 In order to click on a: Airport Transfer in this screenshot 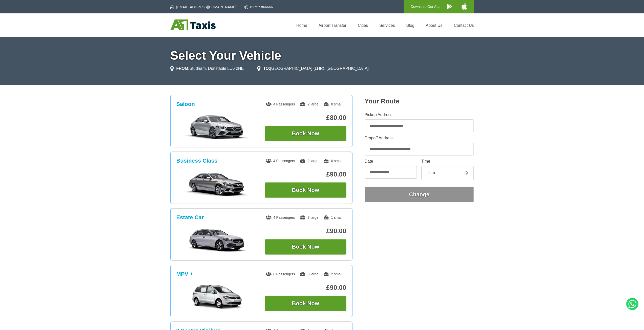, I will do `click(333, 25)`.